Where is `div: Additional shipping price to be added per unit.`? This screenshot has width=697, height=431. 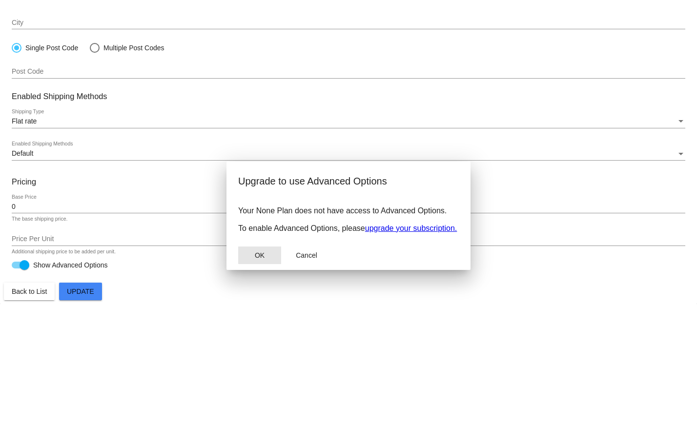 div: Additional shipping price to be added per unit. is located at coordinates (63, 252).